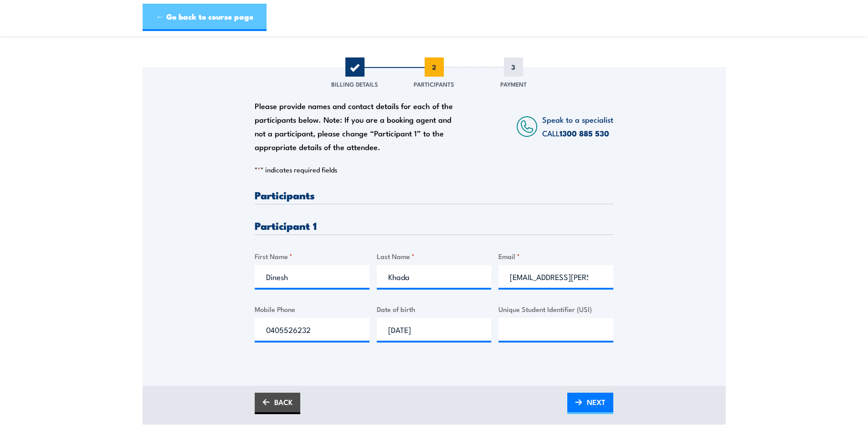 The image size is (868, 431). Describe the element at coordinates (358, 126) in the screenshot. I see `div: Please provide names and contact details for each of the participants below. Note: If you are a b...` at that location.